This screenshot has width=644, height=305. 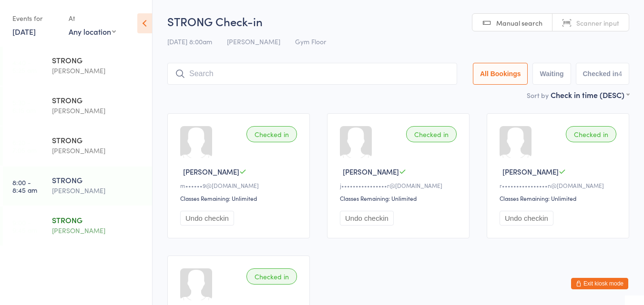 I want to click on span: Manual search, so click(x=519, y=23).